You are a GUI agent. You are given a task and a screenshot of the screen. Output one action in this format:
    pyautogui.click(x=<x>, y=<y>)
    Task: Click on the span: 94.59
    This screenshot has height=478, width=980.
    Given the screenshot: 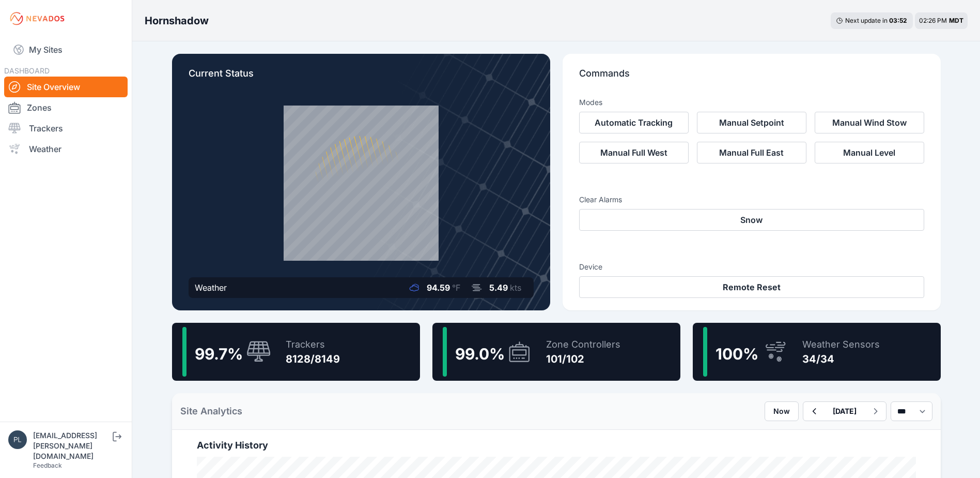 What is the action you would take?
    pyautogui.click(x=438, y=287)
    